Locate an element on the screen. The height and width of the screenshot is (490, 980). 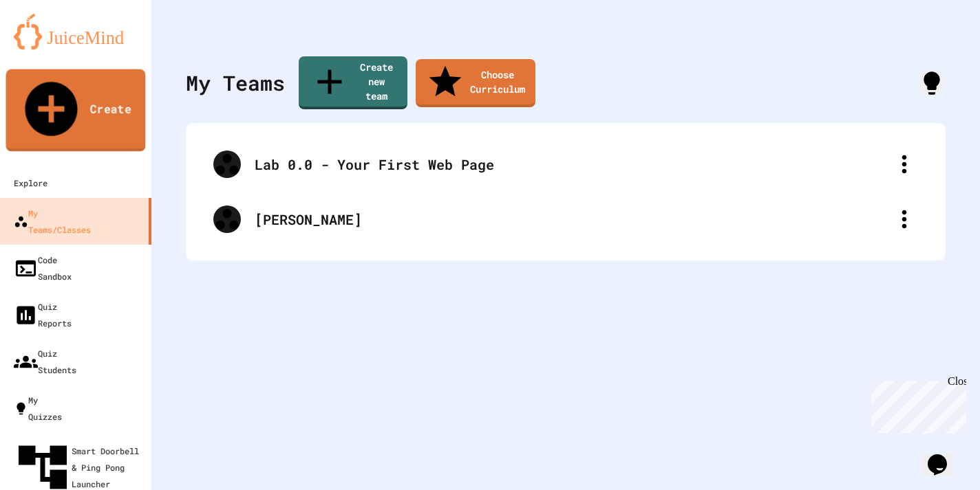
div: How it works is located at coordinates (932, 83).